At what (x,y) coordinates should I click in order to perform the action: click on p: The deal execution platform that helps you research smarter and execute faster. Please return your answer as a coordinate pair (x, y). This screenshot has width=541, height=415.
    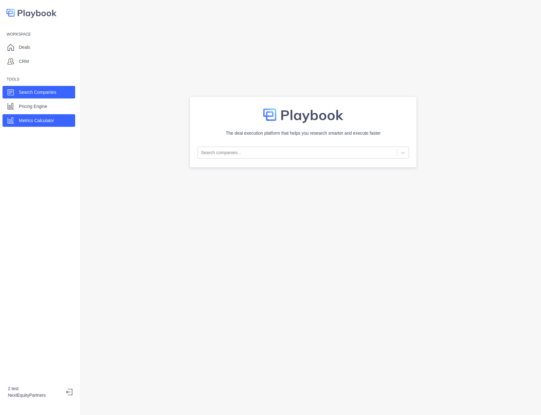
    Looking at the image, I should click on (303, 133).